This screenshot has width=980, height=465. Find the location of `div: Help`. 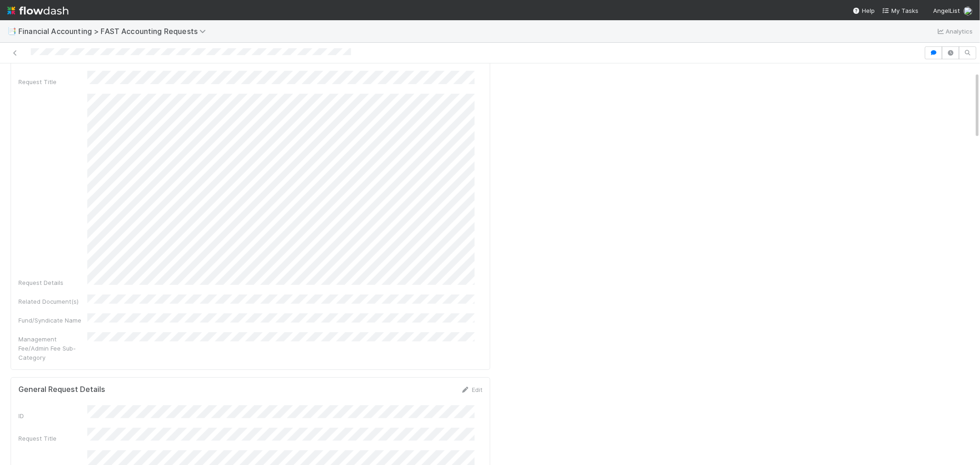

div: Help is located at coordinates (864, 11).